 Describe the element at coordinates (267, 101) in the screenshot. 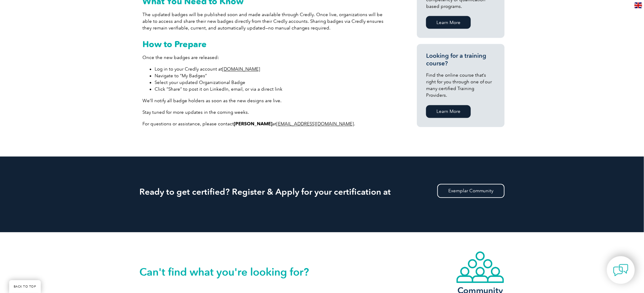

I see `p: We’ll notify all badge holders as soon as the new designs are live.` at that location.